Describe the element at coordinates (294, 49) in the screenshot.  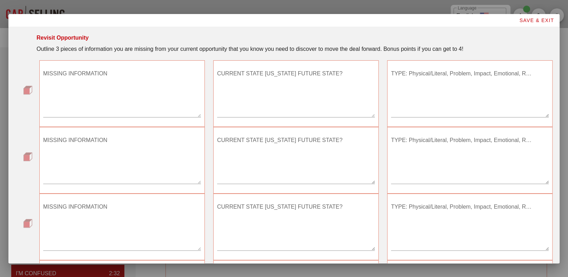
I see `div: Outline 3 pieces of information you are missing from your current opportunity that you know you n...` at that location.